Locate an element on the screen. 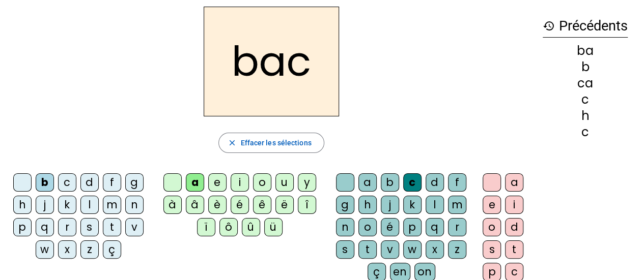 The width and height of the screenshot is (644, 280). mat-icon: close is located at coordinates (232, 143).